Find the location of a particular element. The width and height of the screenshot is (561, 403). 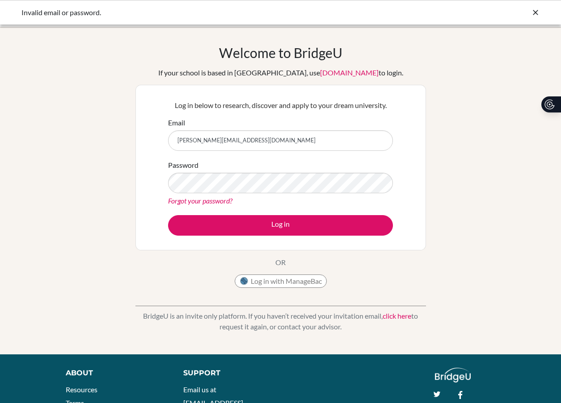

a: Forgot your password? is located at coordinates (200, 201).